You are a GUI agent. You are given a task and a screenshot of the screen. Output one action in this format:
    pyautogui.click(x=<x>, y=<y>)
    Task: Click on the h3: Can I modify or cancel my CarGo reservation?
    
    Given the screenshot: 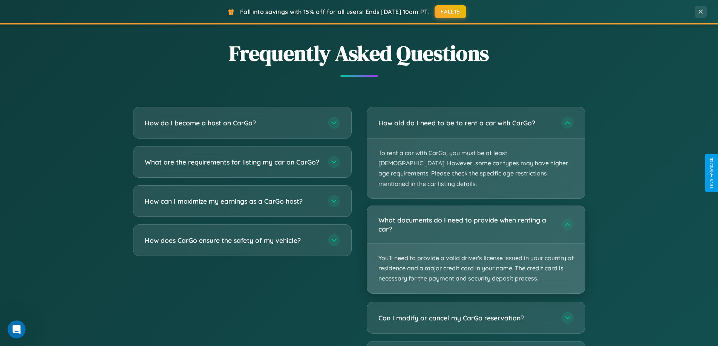 What is the action you would take?
    pyautogui.click(x=466, y=318)
    